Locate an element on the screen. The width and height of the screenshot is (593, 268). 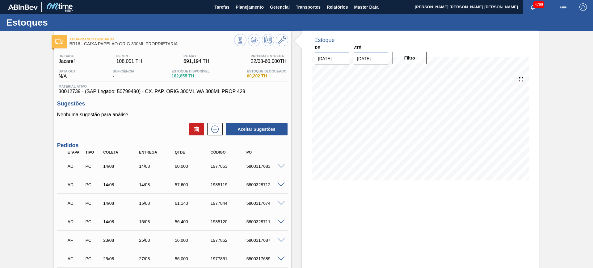
span: Master Data is located at coordinates (366, 7).